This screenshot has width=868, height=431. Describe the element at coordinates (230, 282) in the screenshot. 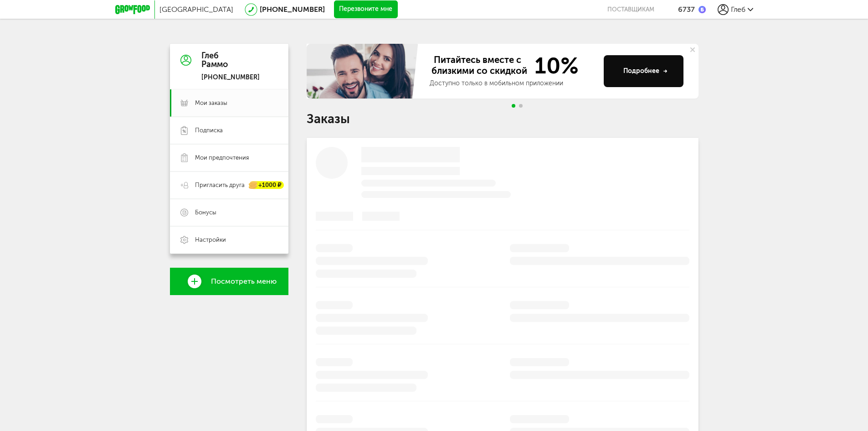

I see `a: Посмотреть меню` at that location.